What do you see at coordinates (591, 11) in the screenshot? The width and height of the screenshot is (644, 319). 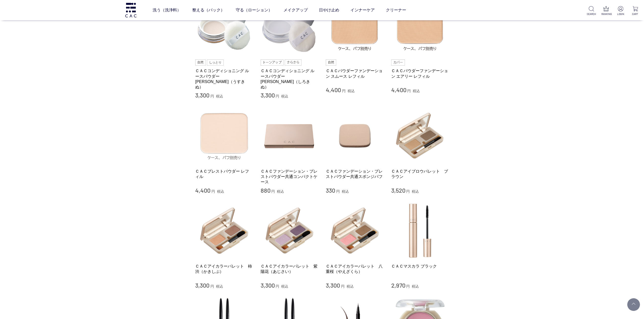 I see `a: SEARCH` at bounding box center [591, 11].